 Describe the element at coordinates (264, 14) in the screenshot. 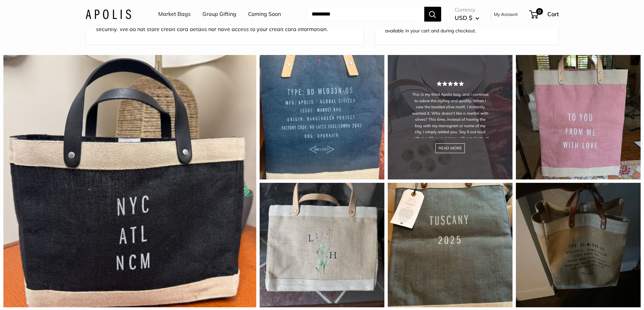

I see `a: Coming Soon` at that location.